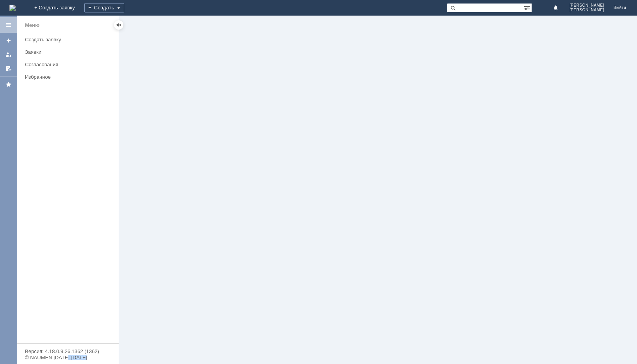  What do you see at coordinates (9, 69) in the screenshot?
I see `a: Мои согласования` at bounding box center [9, 69].